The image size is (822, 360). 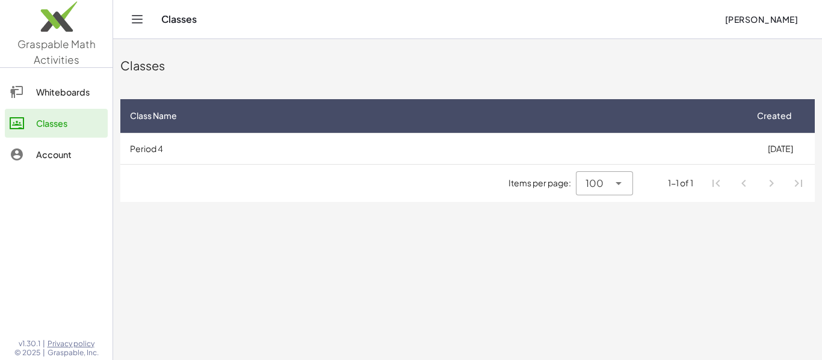 What do you see at coordinates (774, 116) in the screenshot?
I see `span: Created` at bounding box center [774, 116].